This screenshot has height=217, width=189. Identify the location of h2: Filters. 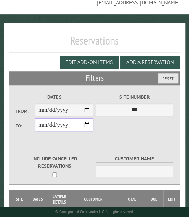
(94, 78).